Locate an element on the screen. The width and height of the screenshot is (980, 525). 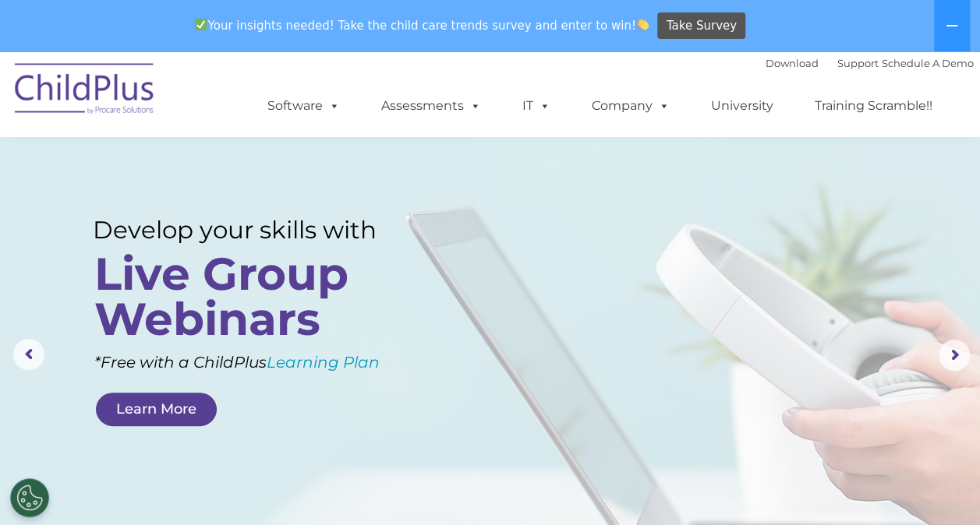
a: Learning Plan is located at coordinates (323, 362).